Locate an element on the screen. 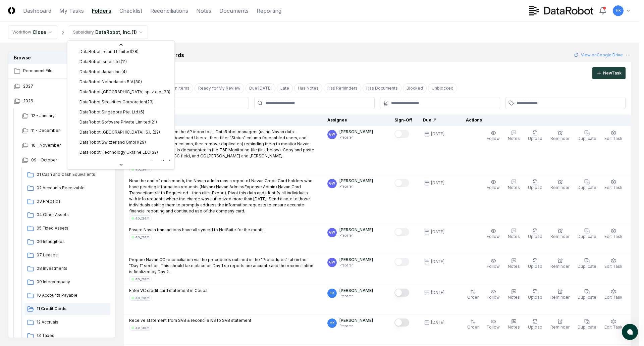  div: ( 21 ) is located at coordinates (154, 122).